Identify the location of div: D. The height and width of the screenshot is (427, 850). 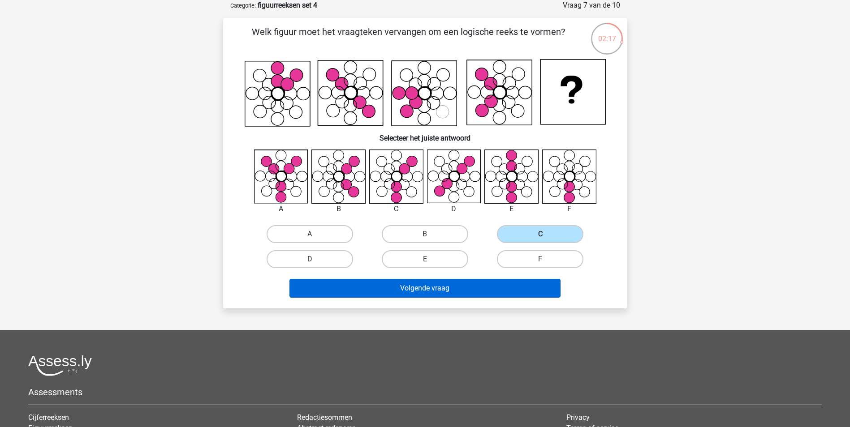
(454, 209).